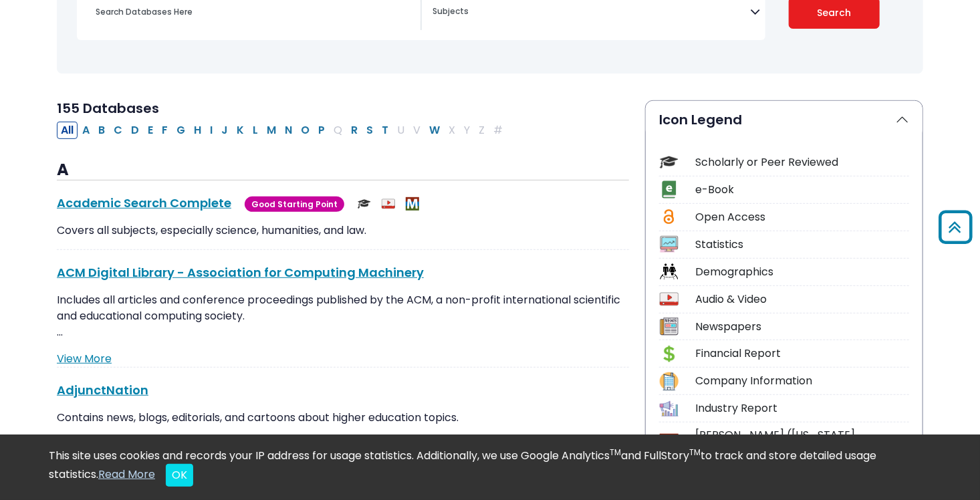 This screenshot has width=980, height=500. Describe the element at coordinates (802, 299) in the screenshot. I see `div: Audio & Video` at that location.